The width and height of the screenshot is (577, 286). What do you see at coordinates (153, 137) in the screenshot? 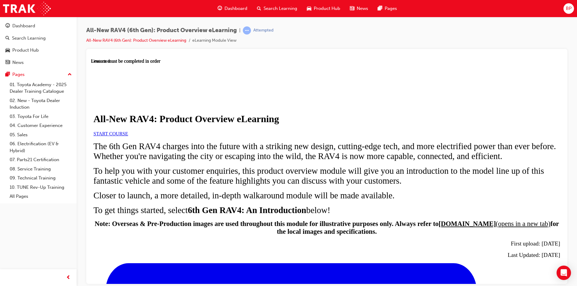
I see `span: Closer to launch, a more detailed, in-depth walkaround module will be made available.` at bounding box center [153, 137].